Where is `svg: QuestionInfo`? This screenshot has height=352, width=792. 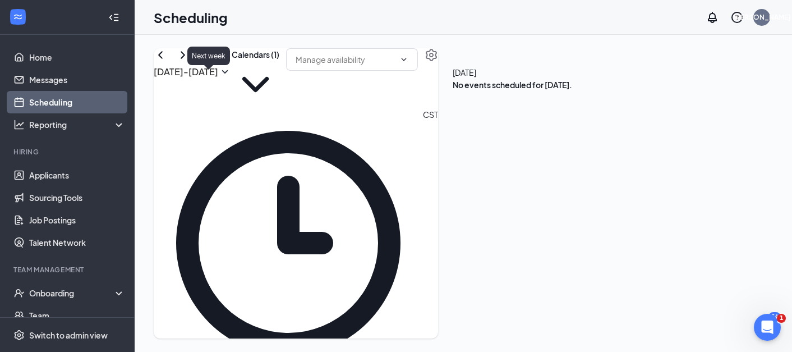 svg: QuestionInfo is located at coordinates (737, 17).